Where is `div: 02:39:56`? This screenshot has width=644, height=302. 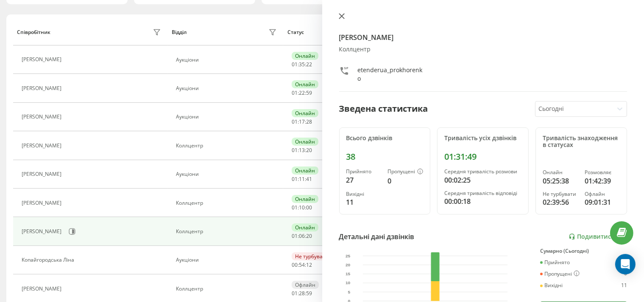
div: 02:39:56 is located at coordinates (560, 202).